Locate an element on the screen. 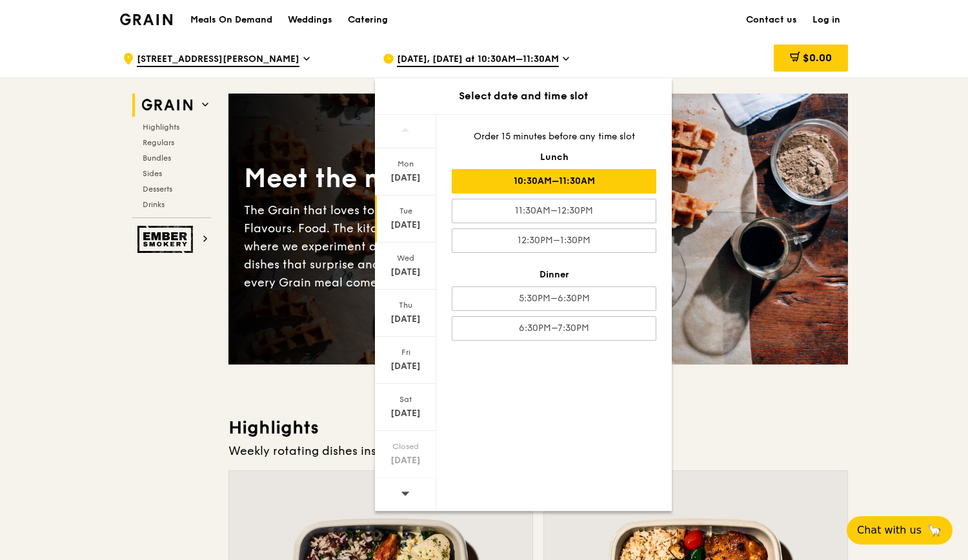  div: Sat is located at coordinates (405, 399).